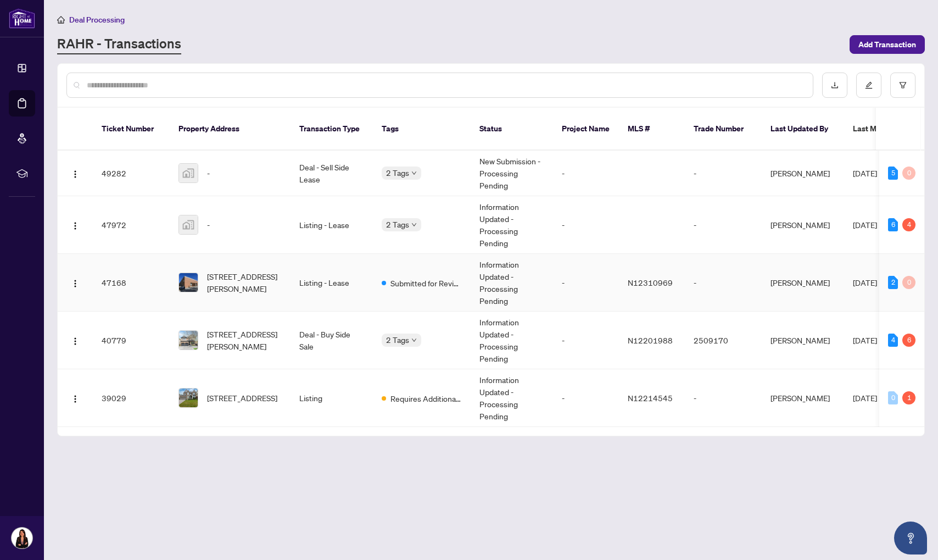 This screenshot has width=938, height=560. I want to click on th: Ticket Number, so click(132, 129).